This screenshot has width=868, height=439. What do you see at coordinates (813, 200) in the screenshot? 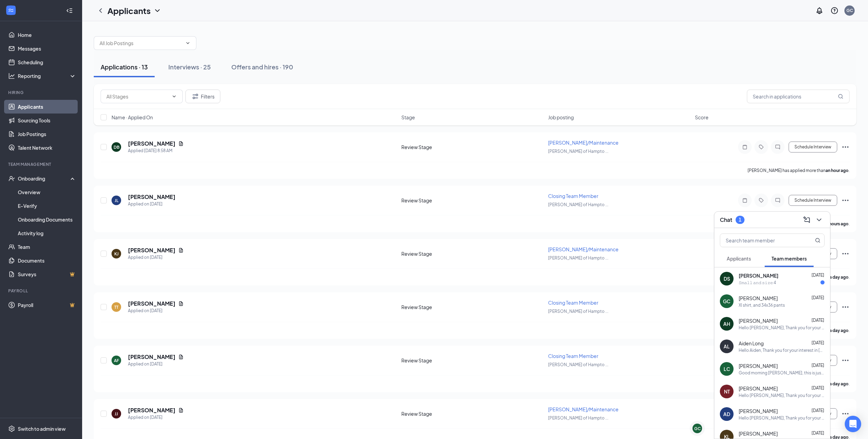
I see `button: Schedule Interview` at bounding box center [813, 200].